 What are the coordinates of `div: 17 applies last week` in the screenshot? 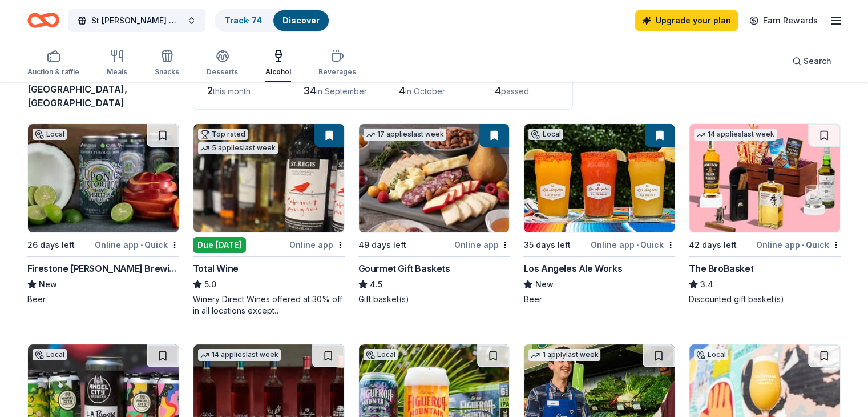 It's located at (405, 134).